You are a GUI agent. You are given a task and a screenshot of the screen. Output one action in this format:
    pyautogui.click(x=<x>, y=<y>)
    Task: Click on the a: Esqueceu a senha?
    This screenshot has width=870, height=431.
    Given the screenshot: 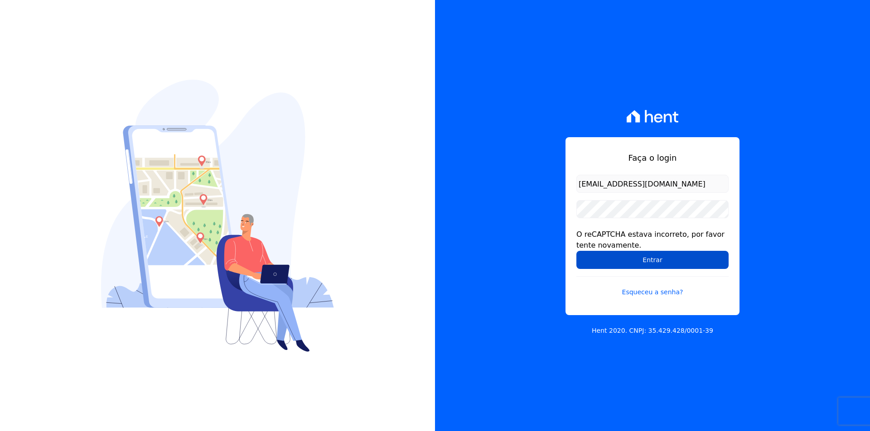 What is the action you would take?
    pyautogui.click(x=652, y=287)
    